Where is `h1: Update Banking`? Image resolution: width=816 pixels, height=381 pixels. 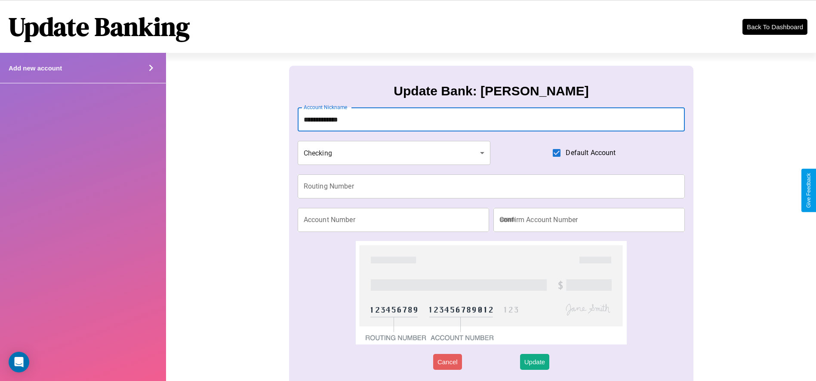 h1: Update Banking is located at coordinates (99, 27).